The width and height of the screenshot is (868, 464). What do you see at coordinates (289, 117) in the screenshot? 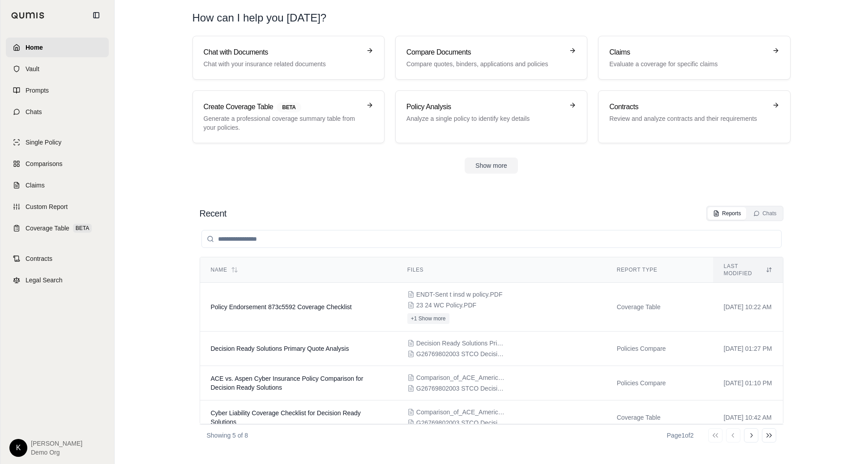
I see `a: Create Coverage TableBETAGenerate a professional coverage summary table from your policies.` at bounding box center [289, 117].